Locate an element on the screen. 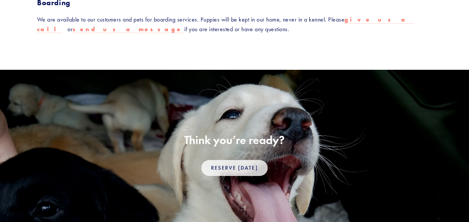  strong: give us a call is located at coordinates (225, 24).